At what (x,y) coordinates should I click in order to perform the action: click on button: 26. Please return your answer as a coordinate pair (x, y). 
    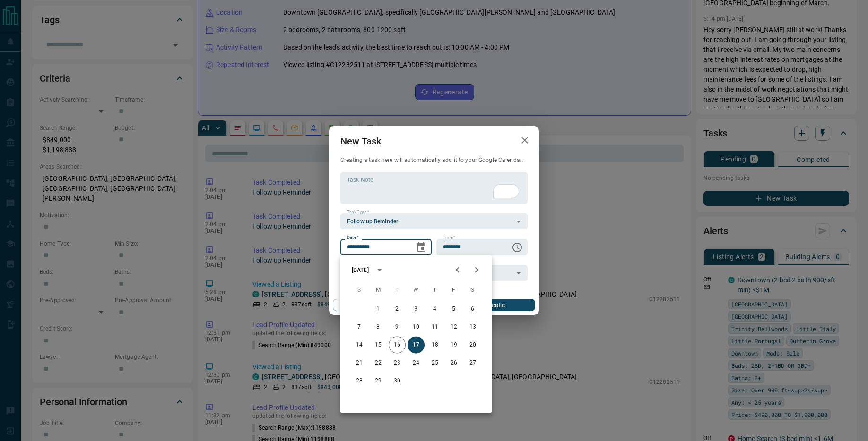
    Looking at the image, I should click on (454, 363).